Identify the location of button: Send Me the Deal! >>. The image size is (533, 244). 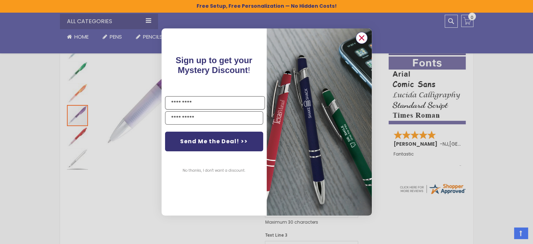
(214, 141).